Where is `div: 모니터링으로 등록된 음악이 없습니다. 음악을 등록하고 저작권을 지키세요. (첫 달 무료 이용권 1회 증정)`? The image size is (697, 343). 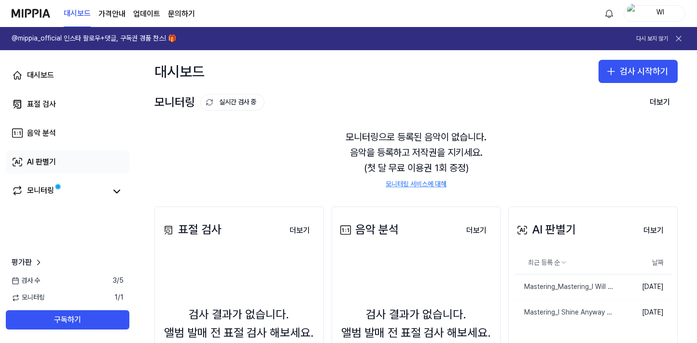
div: 모니터링으로 등록된 음악이 없습니다. 음악을 등록하고 저작권을 지키세요. (첫 달 무료 이용권 1회 증정) is located at coordinates (416, 159).